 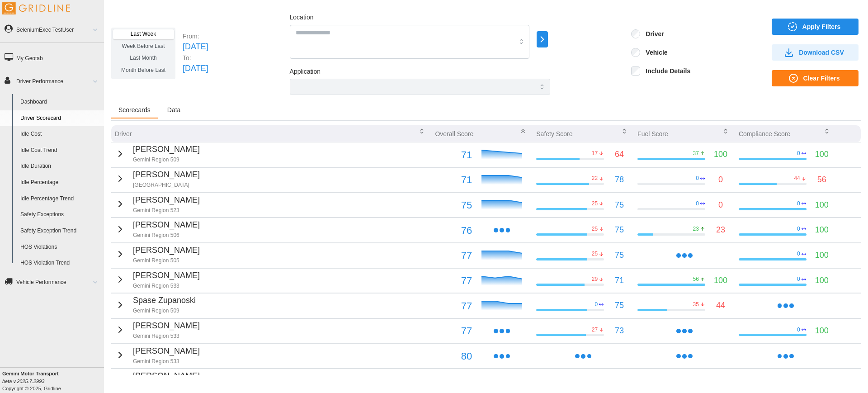 What do you see at coordinates (594, 179) in the screenshot?
I see `p: 22` at bounding box center [594, 179].